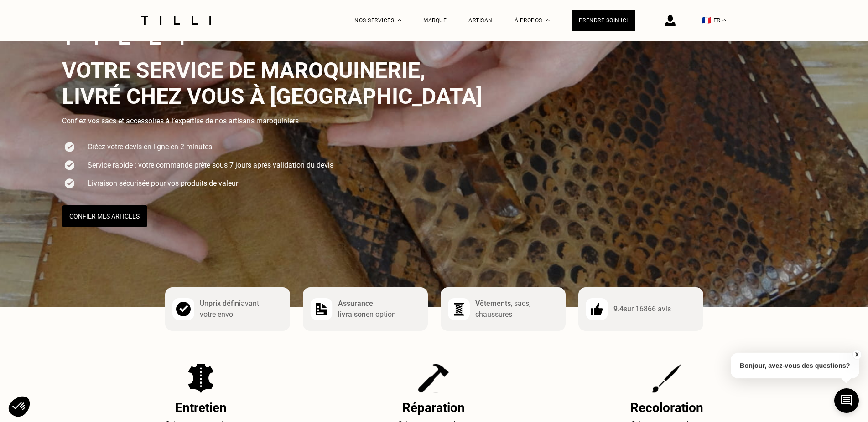 The image size is (868, 422). I want to click on p: Bonjour, avez-vous des questions?, so click(795, 366).